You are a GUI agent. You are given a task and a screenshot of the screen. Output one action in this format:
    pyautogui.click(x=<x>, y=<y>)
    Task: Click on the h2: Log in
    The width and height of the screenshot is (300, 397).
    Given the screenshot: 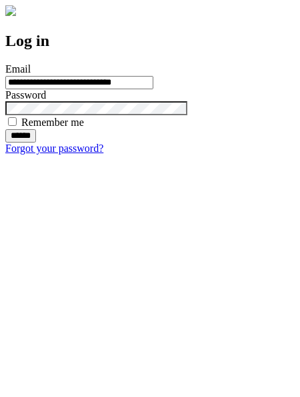 What is the action you would take?
    pyautogui.click(x=150, y=41)
    